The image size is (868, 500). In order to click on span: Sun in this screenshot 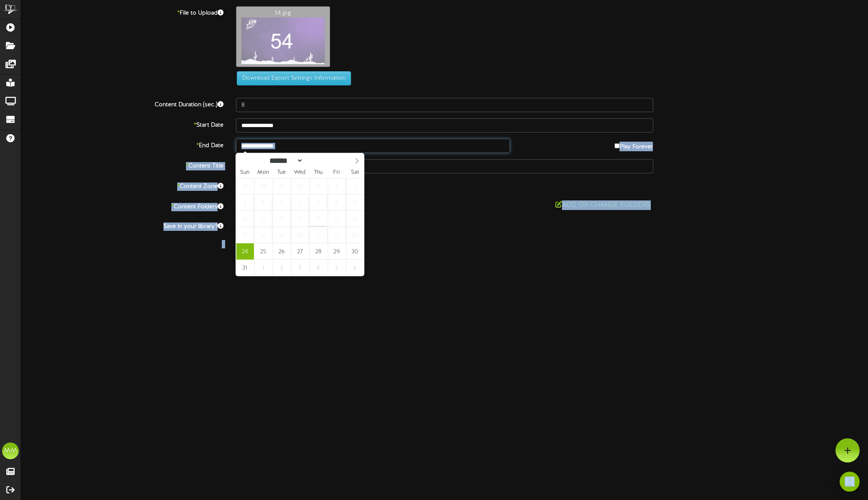, I will do `click(245, 173)`.